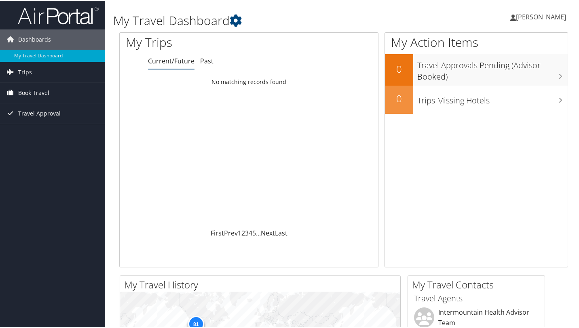  Describe the element at coordinates (34, 92) in the screenshot. I see `span: Book Travel` at that location.